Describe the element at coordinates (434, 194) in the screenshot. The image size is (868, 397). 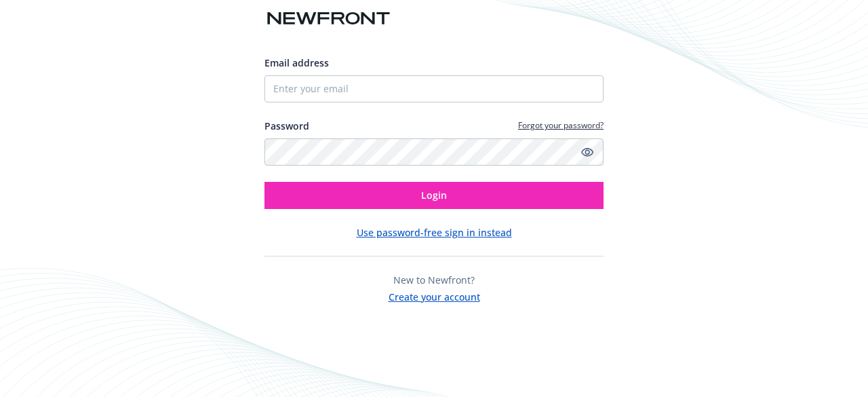
I see `span: Login` at that location.